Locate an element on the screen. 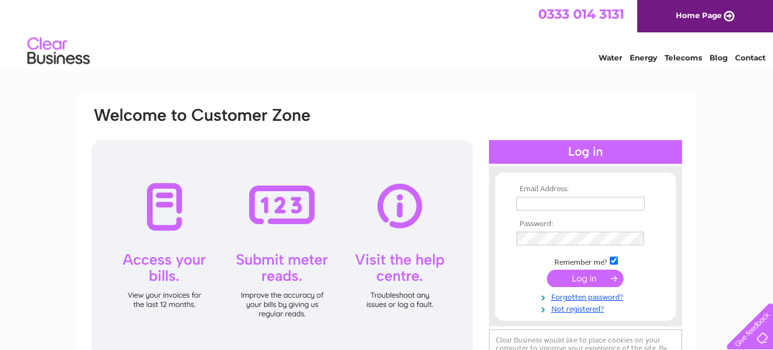 This screenshot has width=773, height=350. th: Email Address: is located at coordinates (586, 189).